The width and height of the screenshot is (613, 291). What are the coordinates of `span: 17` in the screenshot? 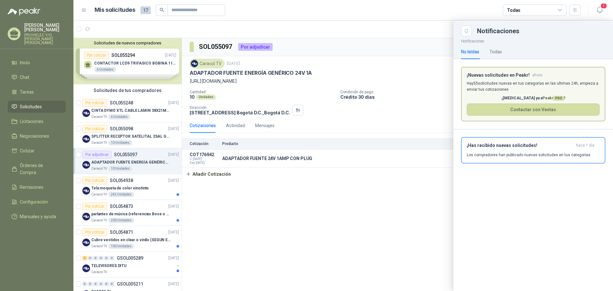 It's located at (146, 10).